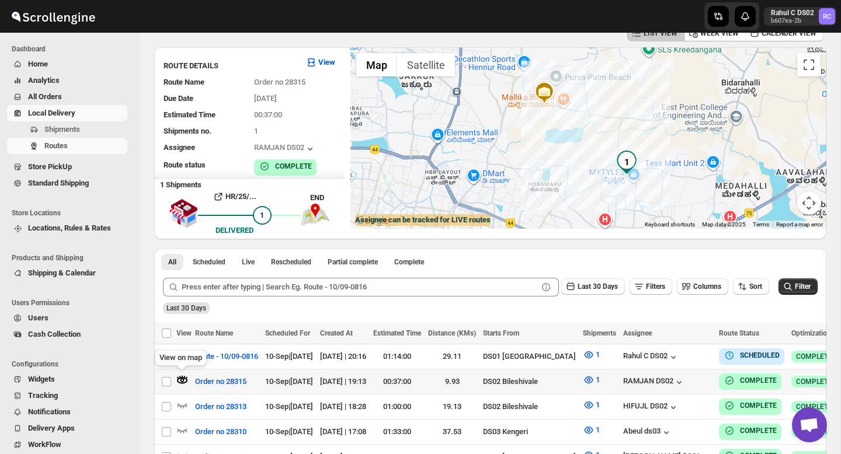  Describe the element at coordinates (599, 333) in the screenshot. I see `span: Shipments` at that location.